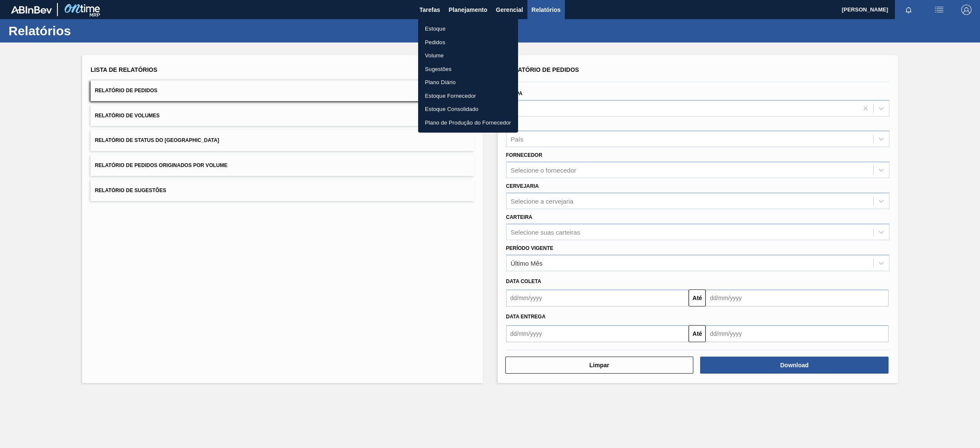 The width and height of the screenshot is (980, 448). Describe the element at coordinates (467, 123) in the screenshot. I see `li: Plano de Produção do Fornecedor` at that location.